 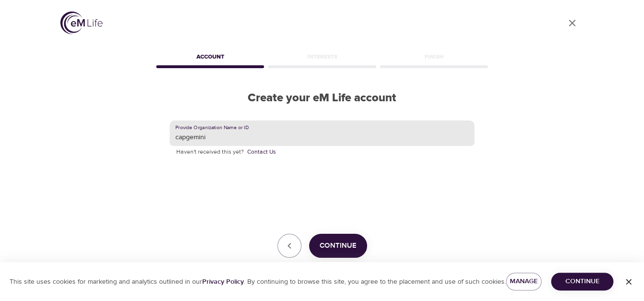 What do you see at coordinates (223, 282) in the screenshot?
I see `b: Privacy Policy` at bounding box center [223, 282].